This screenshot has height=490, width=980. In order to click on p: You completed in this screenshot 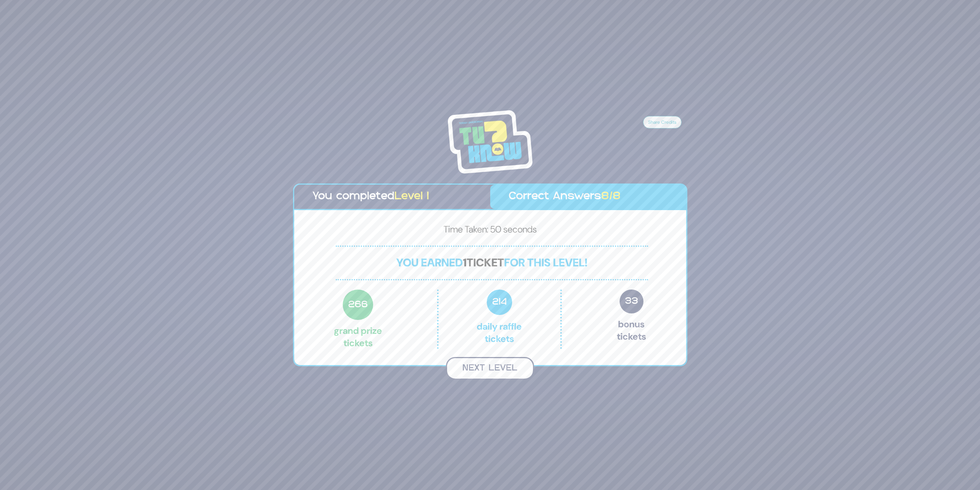, I will do `click(392, 196)`.